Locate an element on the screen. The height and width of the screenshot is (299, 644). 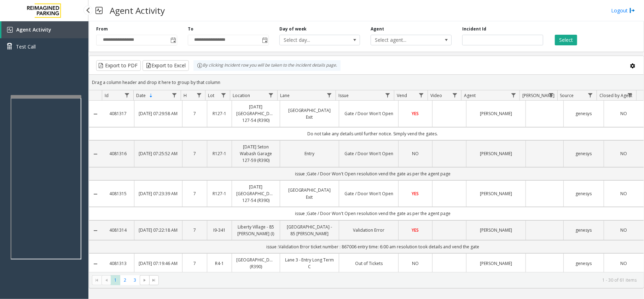
a: Vend Filter Menu is located at coordinates (421, 95).